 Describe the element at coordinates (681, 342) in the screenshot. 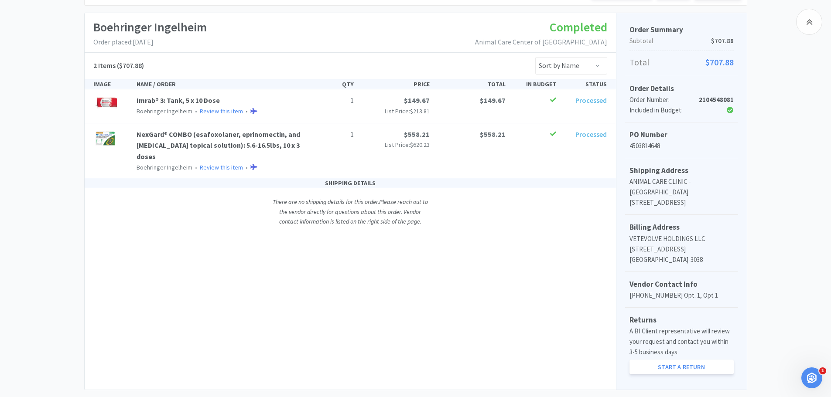

I see `p: A BI Client representative will review your request and contact you within 3-5 business days` at that location.